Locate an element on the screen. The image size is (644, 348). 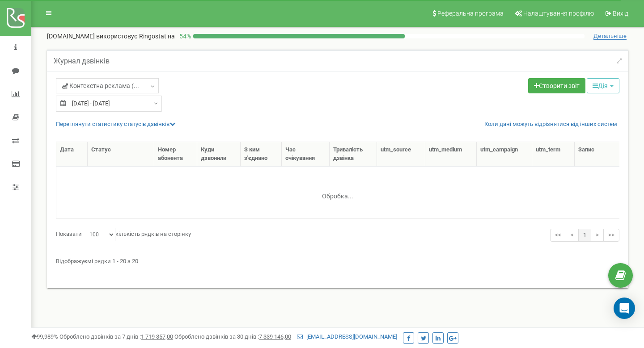
u: 1 719 357,00 is located at coordinates (157, 336).